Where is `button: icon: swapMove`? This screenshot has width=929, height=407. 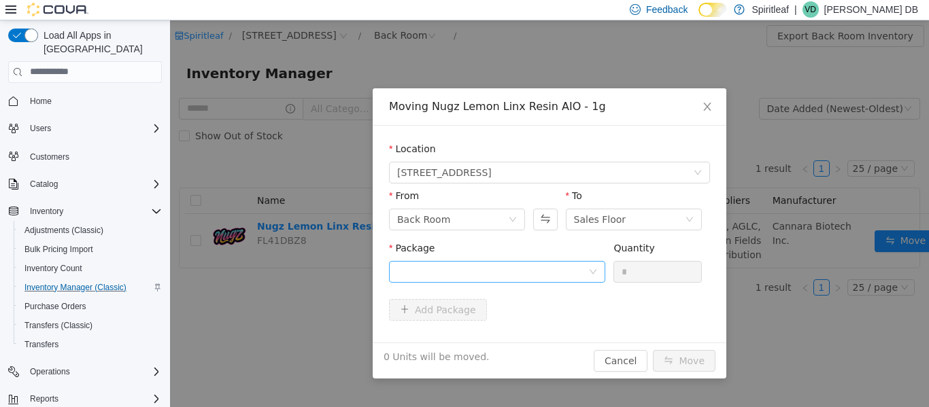
button: icon: swapMove is located at coordinates (514, 341).